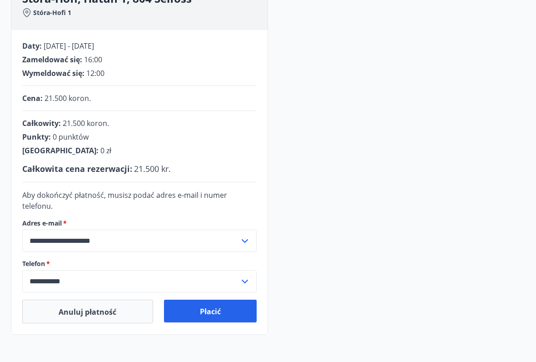  What do you see at coordinates (124, 200) in the screenshot?
I see `font: Aby dokończyć płatność, musisz podać adres e-mail i numer telefonu.` at bounding box center [124, 200].